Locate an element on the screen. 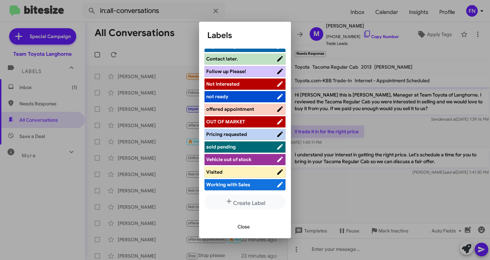 The width and height of the screenshot is (490, 260). span: offered appointment is located at coordinates (230, 109).